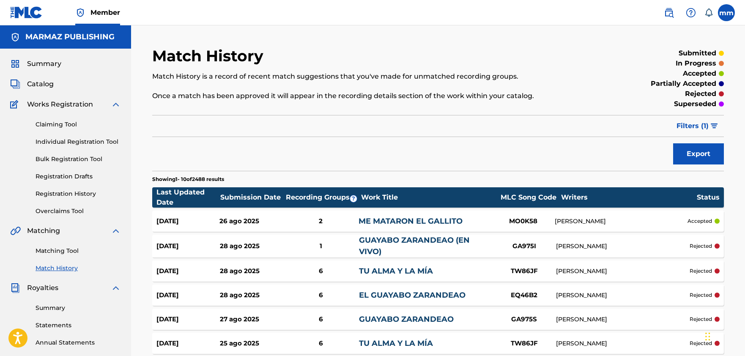  What do you see at coordinates (78, 211) in the screenshot?
I see `a: Overclaims Tool` at bounding box center [78, 211].